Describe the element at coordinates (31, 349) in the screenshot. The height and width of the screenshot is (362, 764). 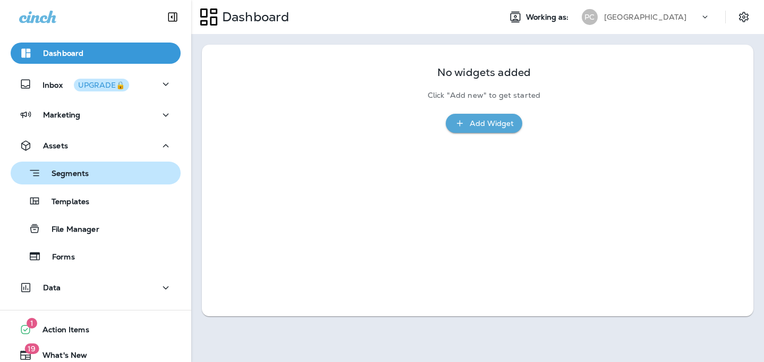
I see `span: 19` at that location.